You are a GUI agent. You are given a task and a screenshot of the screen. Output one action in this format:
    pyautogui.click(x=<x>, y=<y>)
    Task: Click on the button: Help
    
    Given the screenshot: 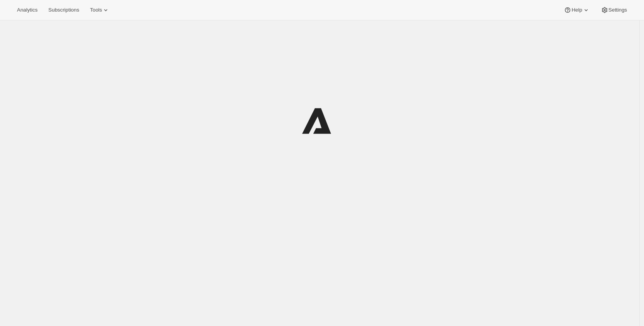 What is the action you would take?
    pyautogui.click(x=577, y=10)
    